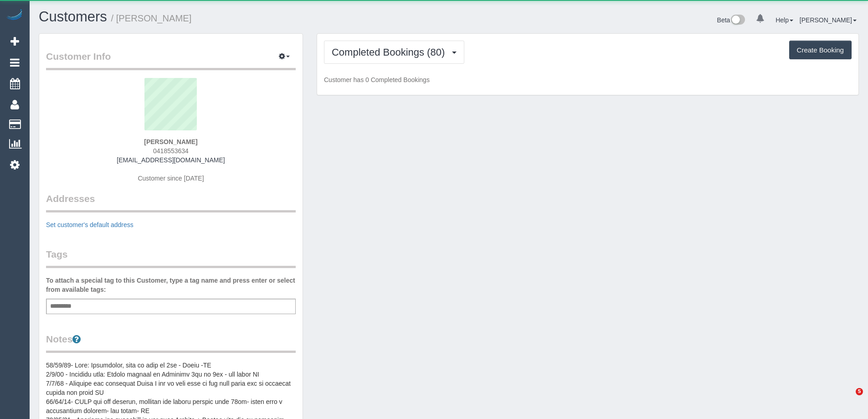  I want to click on a: Set customer's default address, so click(89, 224).